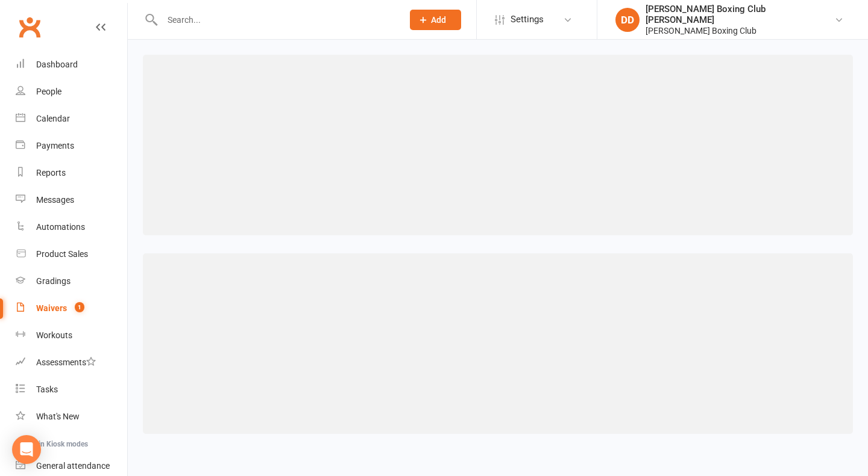  Describe the element at coordinates (527, 19) in the screenshot. I see `span: Settings` at that location.